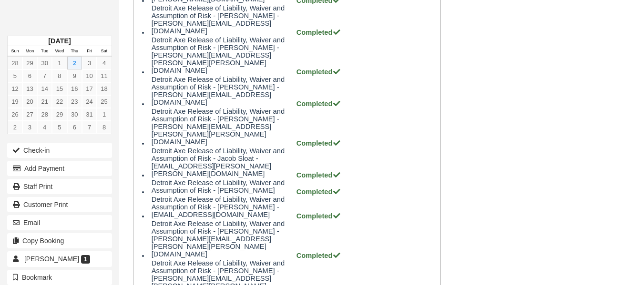 Image resolution: width=644 pixels, height=285 pixels. Describe the element at coordinates (15, 102) in the screenshot. I see `a: 19` at that location.